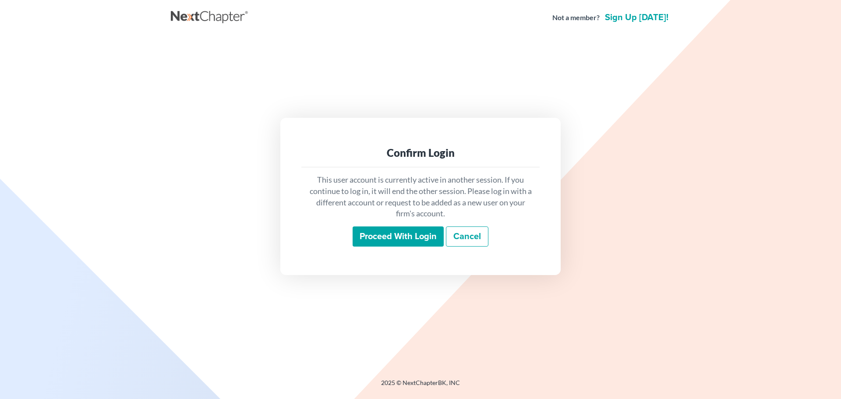  What do you see at coordinates (576, 18) in the screenshot?
I see `strong: Not a member?` at bounding box center [576, 18].